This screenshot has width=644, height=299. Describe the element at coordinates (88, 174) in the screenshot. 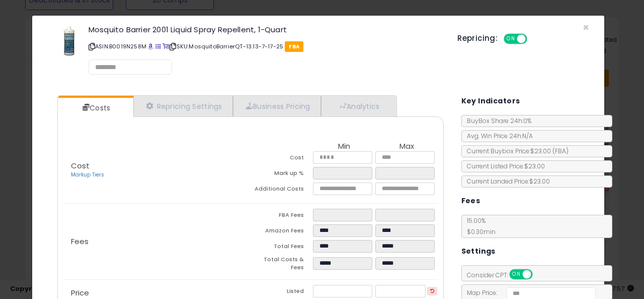

I see `a: Markup Tiers` at that location.